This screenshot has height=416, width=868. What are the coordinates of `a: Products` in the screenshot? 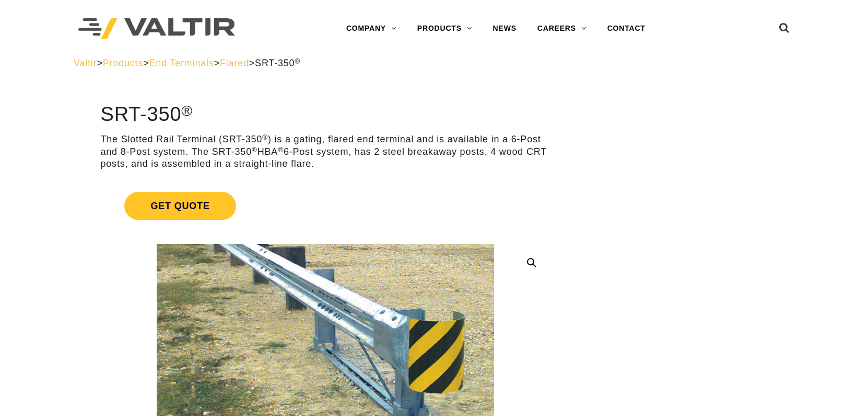 It's located at (123, 63).